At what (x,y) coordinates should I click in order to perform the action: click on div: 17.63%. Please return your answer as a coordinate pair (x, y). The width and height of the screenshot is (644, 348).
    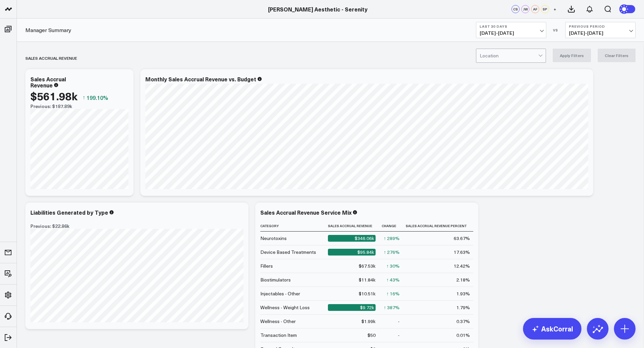
    Looking at the image, I should click on (462, 252).